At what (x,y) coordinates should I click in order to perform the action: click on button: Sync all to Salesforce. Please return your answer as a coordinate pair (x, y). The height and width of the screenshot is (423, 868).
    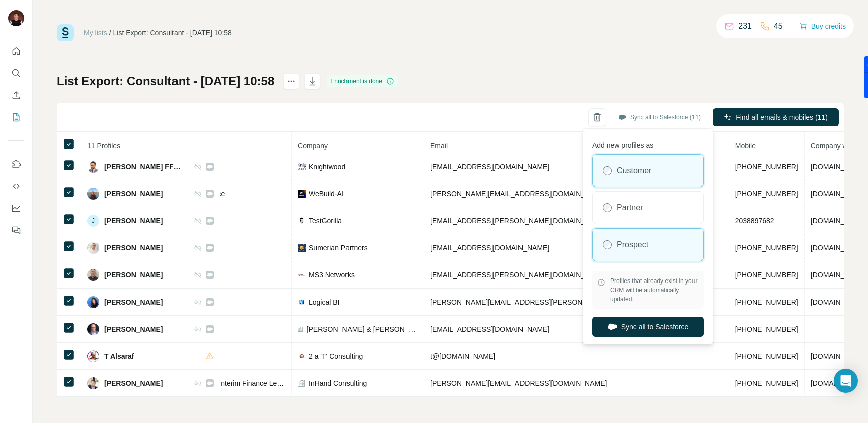
    Looking at the image, I should click on (648, 326).